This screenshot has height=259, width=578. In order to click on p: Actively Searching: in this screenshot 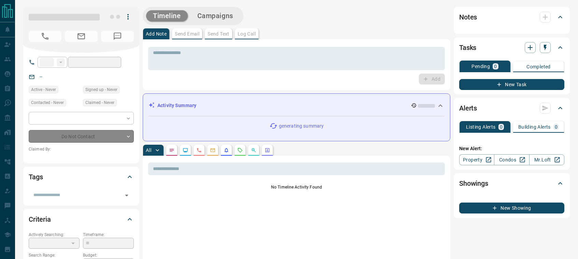, I will do `click(54, 234)`.